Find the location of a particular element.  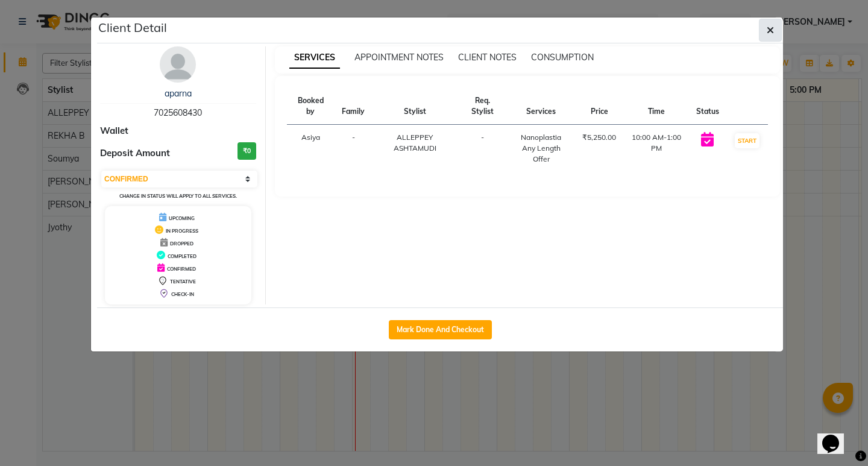

span: CHECK-IN is located at coordinates (182, 294).